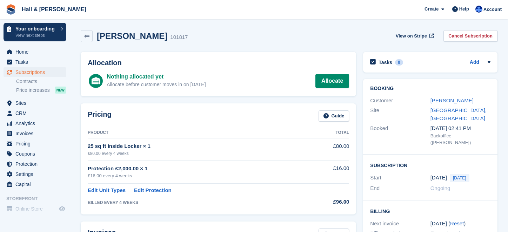  Describe the element at coordinates (464, 9) in the screenshot. I see `span: Help` at that location.